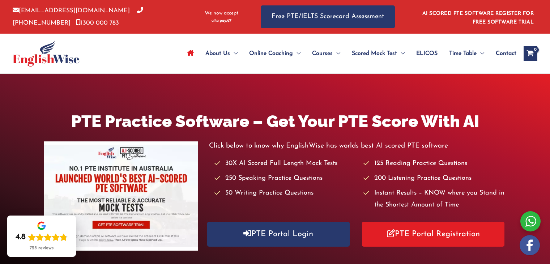 Image resolution: width=550 pixels, height=264 pixels. Describe the element at coordinates (221, 13) in the screenshot. I see `span: We now accept` at that location.